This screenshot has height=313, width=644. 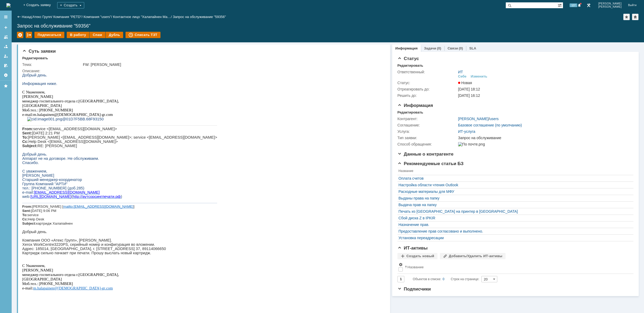 What do you see at coordinates (427, 131) in the screenshot?
I see `div: Услуга:` at bounding box center [427, 131].